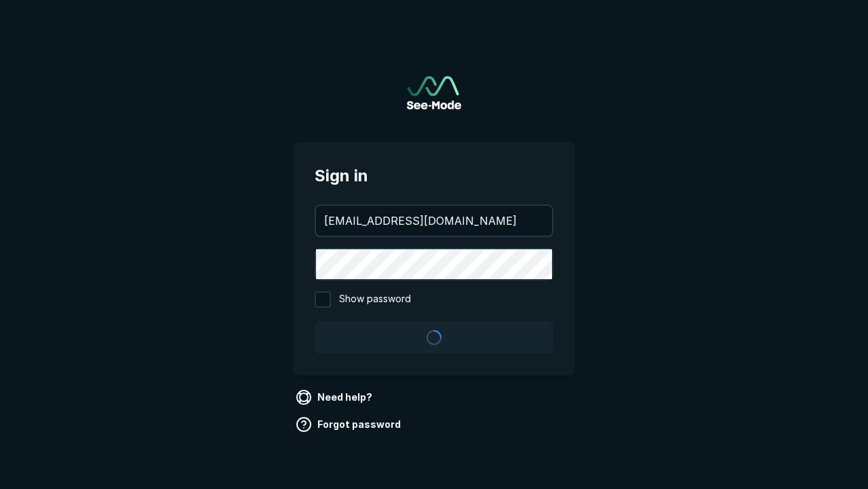 This screenshot has width=868, height=489. I want to click on input: your@email.com, so click(434, 220).